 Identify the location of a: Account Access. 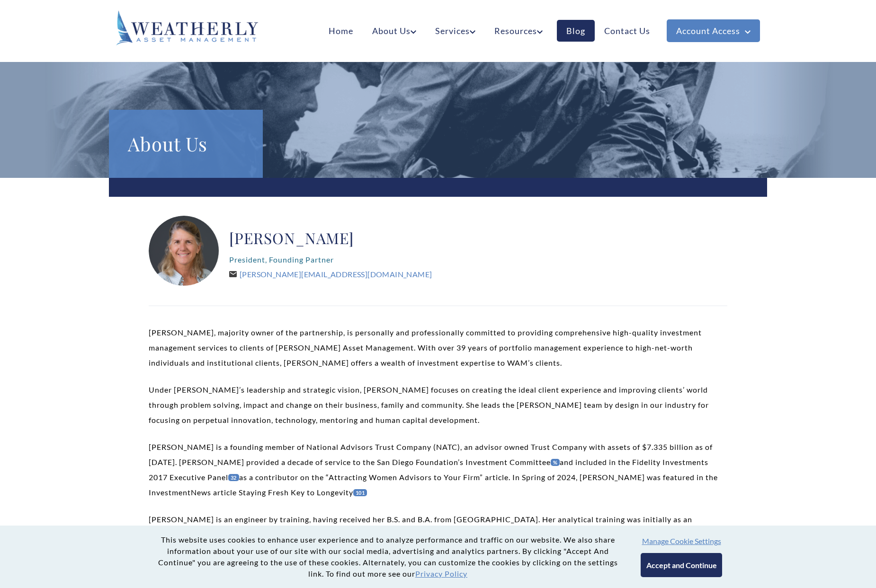
(713, 31).